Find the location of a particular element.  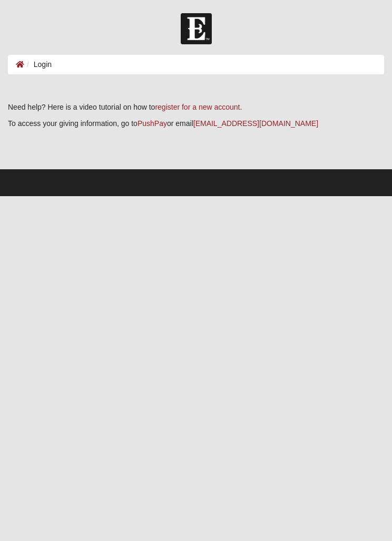

img: Church of Eleven22 Logo is located at coordinates (196, 28).